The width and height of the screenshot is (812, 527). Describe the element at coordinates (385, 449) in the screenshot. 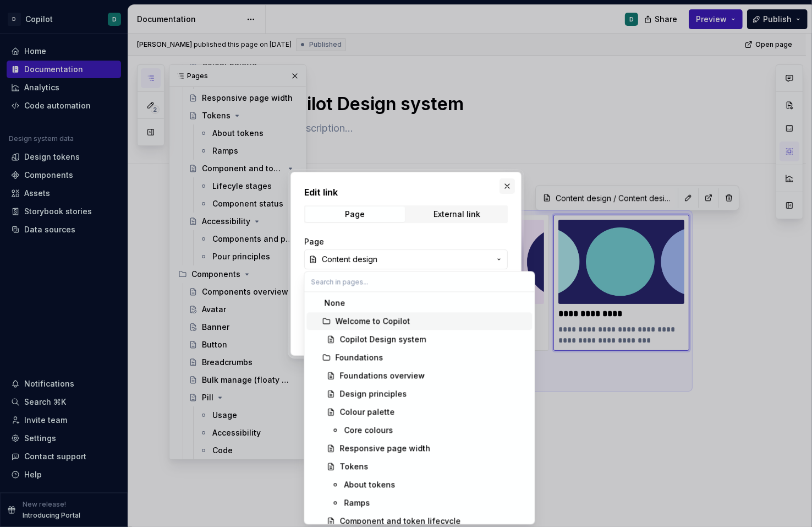

I see `div: Responsive page width` at that location.